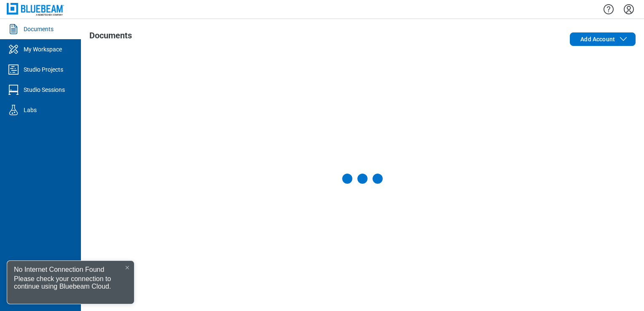  I want to click on div: Studio Projects, so click(43, 69).